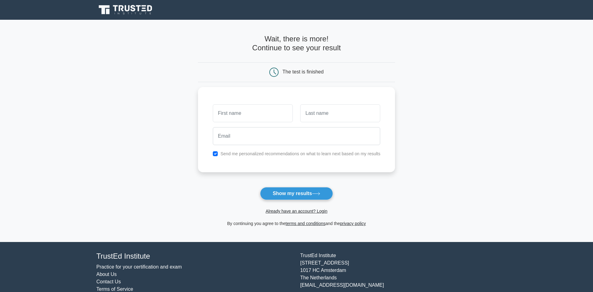 The image size is (593, 292). I want to click on button: Show my results, so click(297, 194).